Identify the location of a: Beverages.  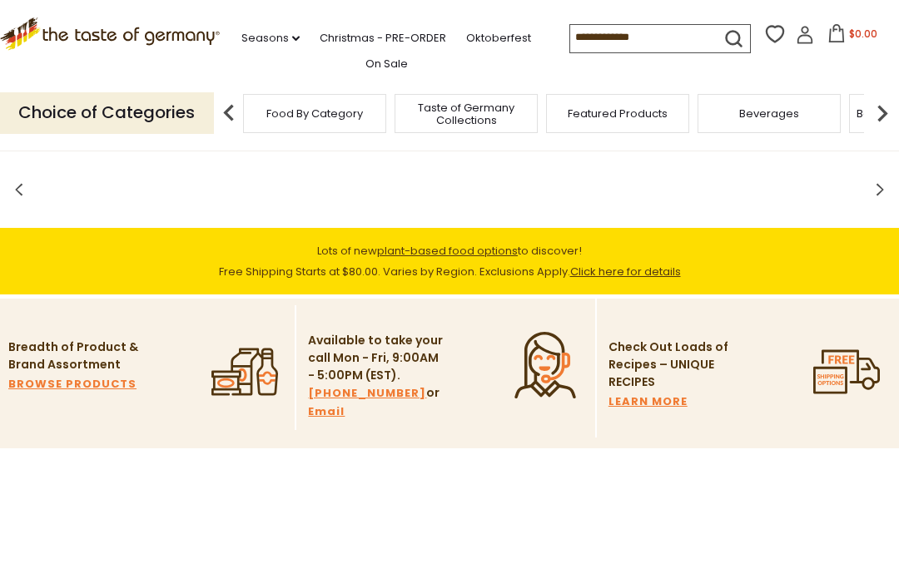
(769, 113).